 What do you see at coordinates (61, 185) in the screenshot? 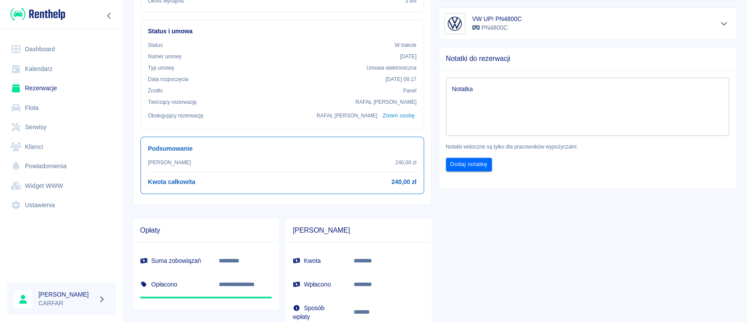
I see `a: Widget WWW` at bounding box center [61, 185].